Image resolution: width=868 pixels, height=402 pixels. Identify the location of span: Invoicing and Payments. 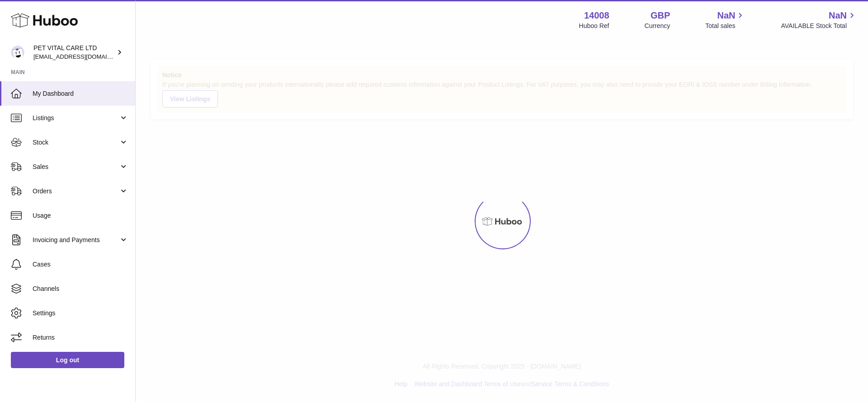
(76, 240).